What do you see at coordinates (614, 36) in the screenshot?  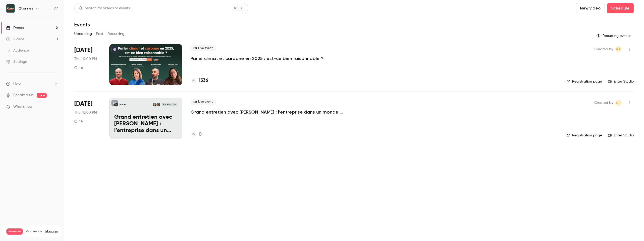 I see `button: Recurring events` at bounding box center [614, 36].